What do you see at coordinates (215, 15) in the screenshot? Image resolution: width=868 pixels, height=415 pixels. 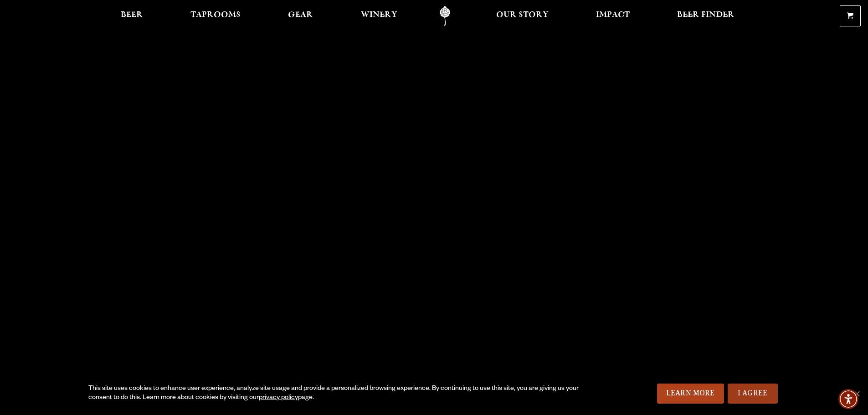 I see `span: Taprooms` at bounding box center [215, 15].